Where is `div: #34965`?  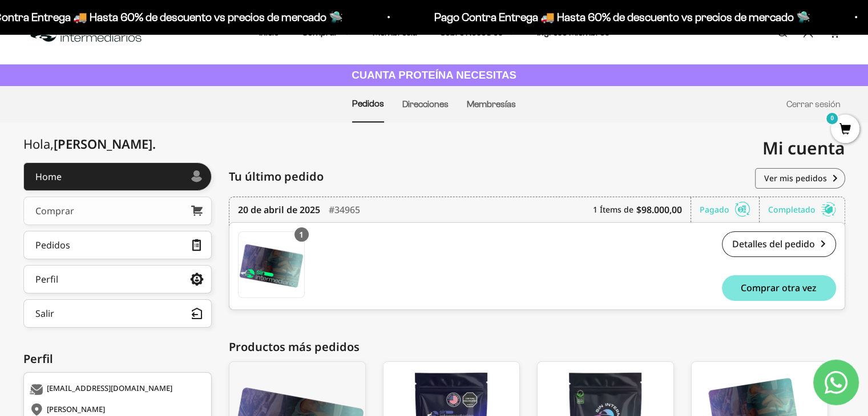 div: #34965 is located at coordinates (344, 210).